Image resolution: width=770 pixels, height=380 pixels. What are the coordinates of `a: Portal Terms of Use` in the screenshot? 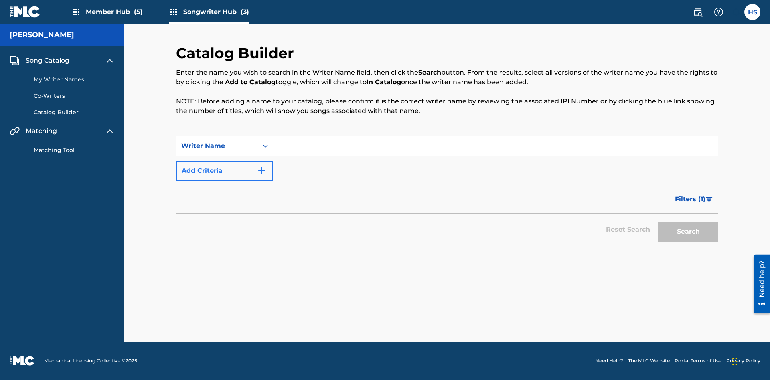 It's located at (698, 361).